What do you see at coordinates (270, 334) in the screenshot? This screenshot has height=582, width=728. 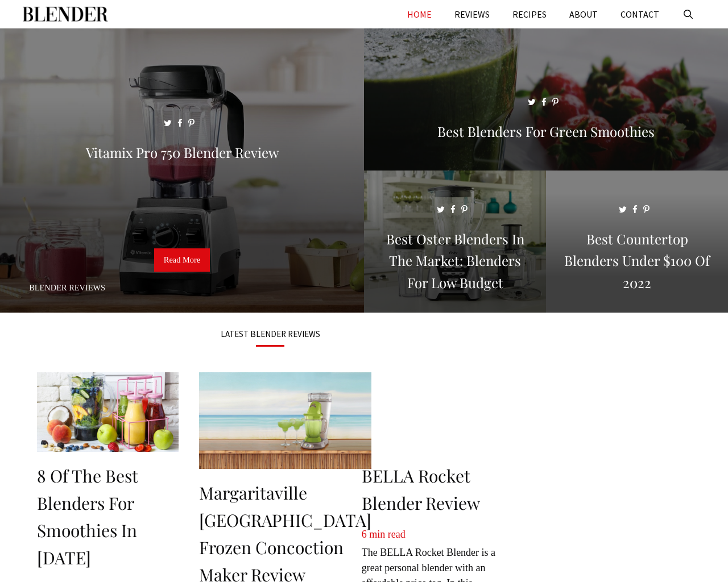 I see `h3: LATEST BLENDER REVIEWS` at bounding box center [270, 334].